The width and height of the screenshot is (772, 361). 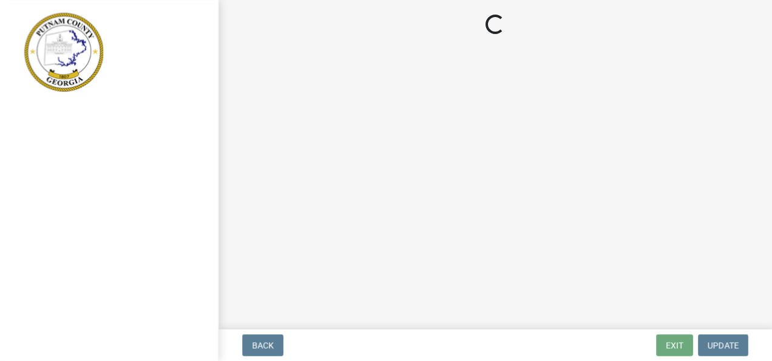 What do you see at coordinates (64, 52) in the screenshot?
I see `img: Putnam County, Georgia` at bounding box center [64, 52].